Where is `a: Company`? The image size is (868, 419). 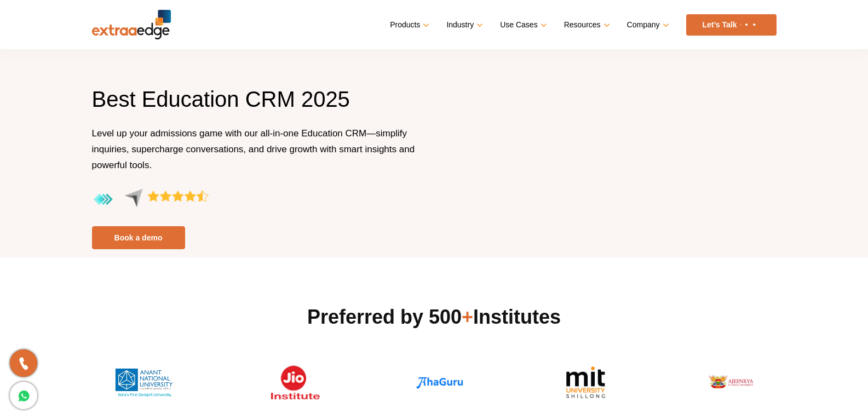 a: Company is located at coordinates (647, 25).